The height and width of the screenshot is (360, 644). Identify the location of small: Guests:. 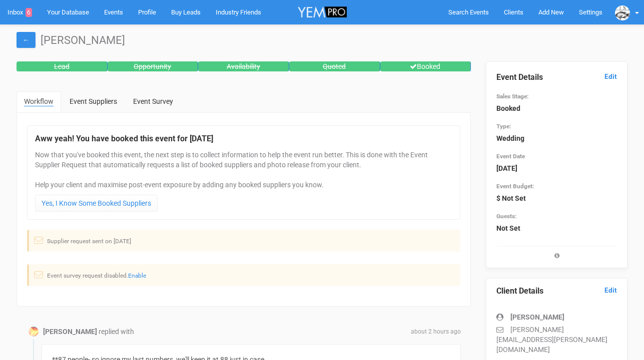
(506, 216).